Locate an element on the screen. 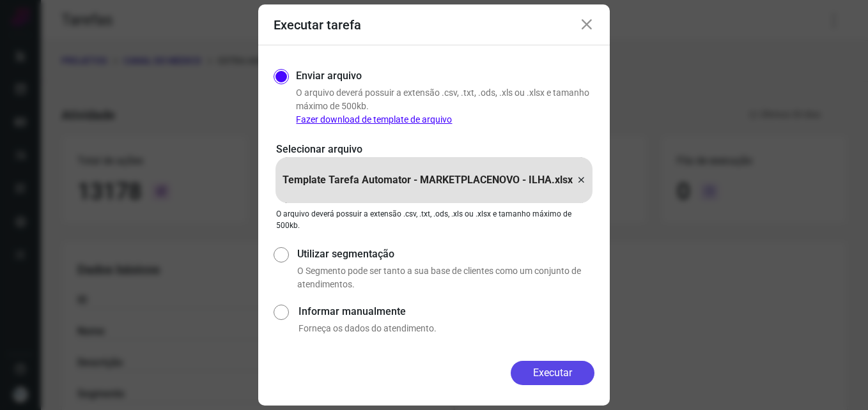 The width and height of the screenshot is (868, 410). p: Selecionar arquivo is located at coordinates (434, 149).